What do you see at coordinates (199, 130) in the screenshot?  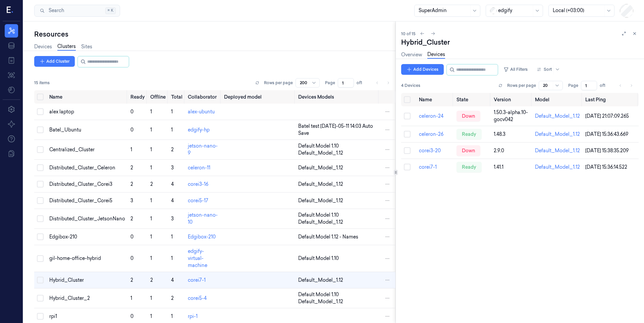 I see `a: edgify-hp` at bounding box center [199, 130].